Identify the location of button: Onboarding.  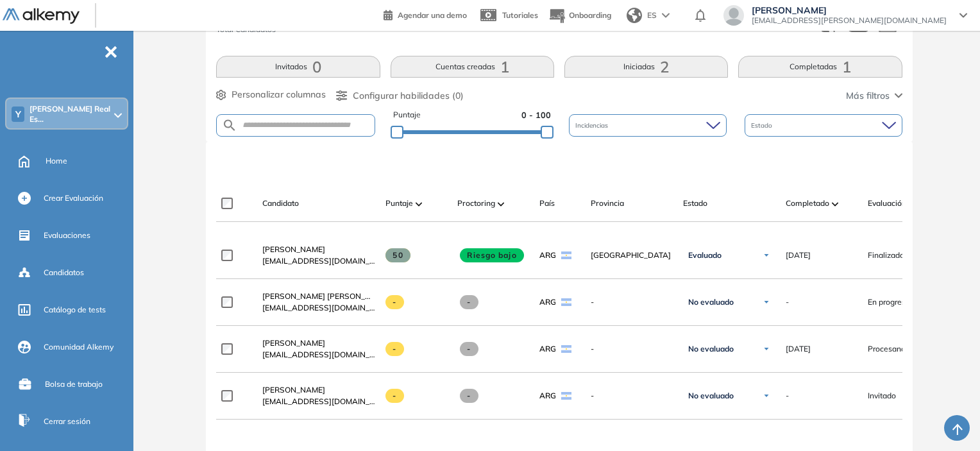
(580, 15).